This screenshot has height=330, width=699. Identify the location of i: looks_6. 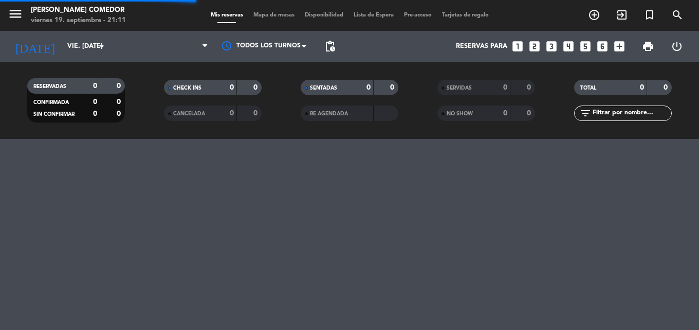
(603, 46).